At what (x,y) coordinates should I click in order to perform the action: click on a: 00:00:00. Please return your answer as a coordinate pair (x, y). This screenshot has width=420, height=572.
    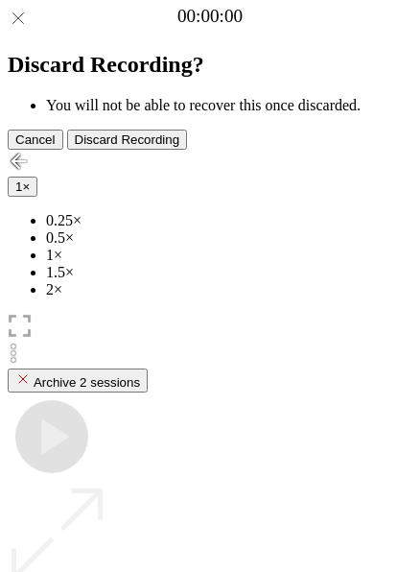
    Looking at the image, I should click on (210, 16).